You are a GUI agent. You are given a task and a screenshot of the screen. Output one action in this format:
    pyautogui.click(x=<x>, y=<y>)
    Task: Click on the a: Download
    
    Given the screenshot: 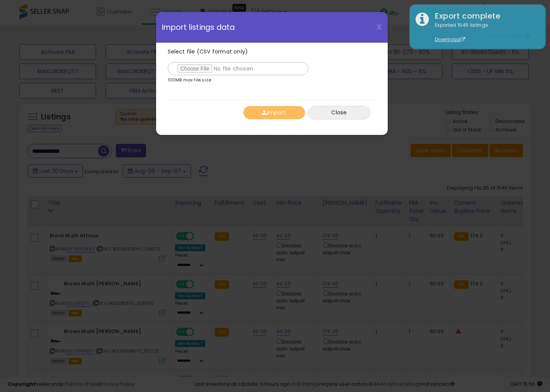 What is the action you would take?
    pyautogui.click(x=450, y=39)
    